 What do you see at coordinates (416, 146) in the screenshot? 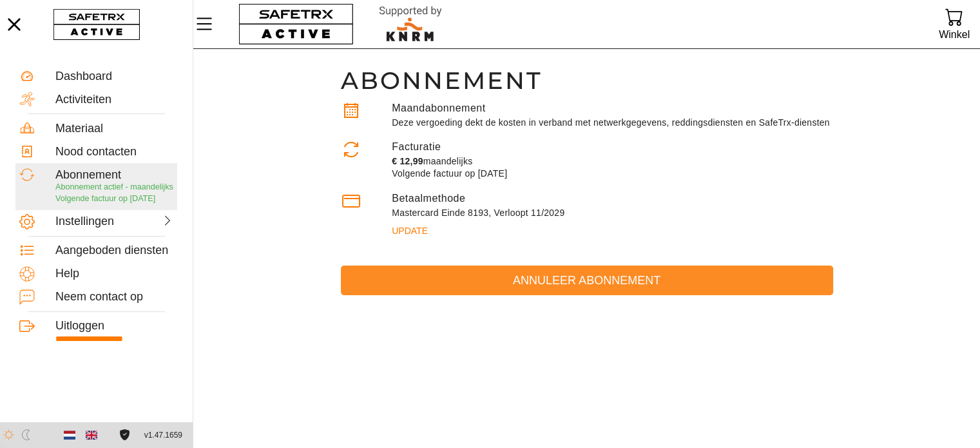
I see `label: Facturatie` at bounding box center [416, 146].